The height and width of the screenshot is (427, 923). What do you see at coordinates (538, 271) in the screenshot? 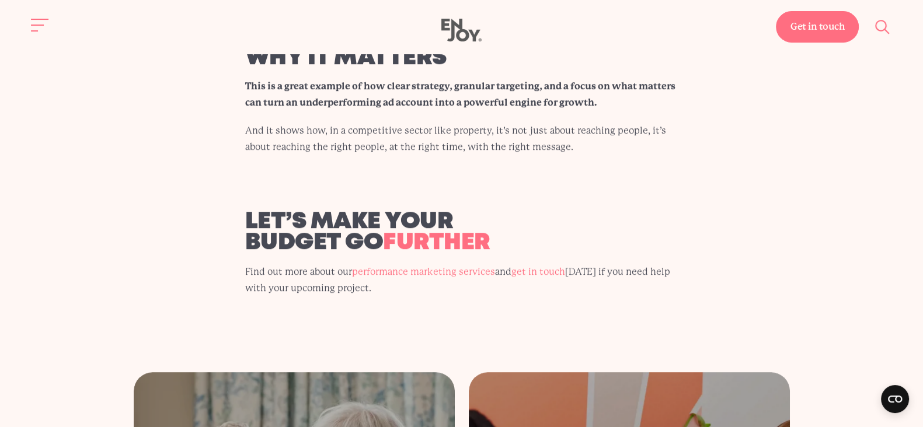
I see `a: get in touch` at bounding box center [538, 271].